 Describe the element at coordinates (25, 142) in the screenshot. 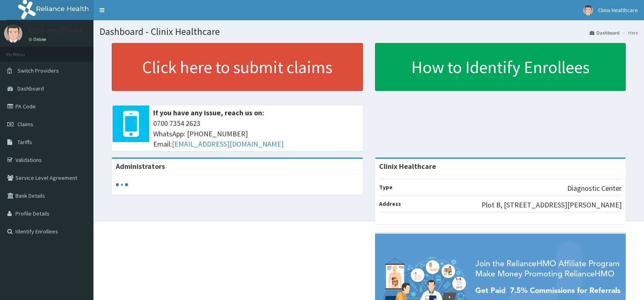

I see `span: Tariffs` at that location.